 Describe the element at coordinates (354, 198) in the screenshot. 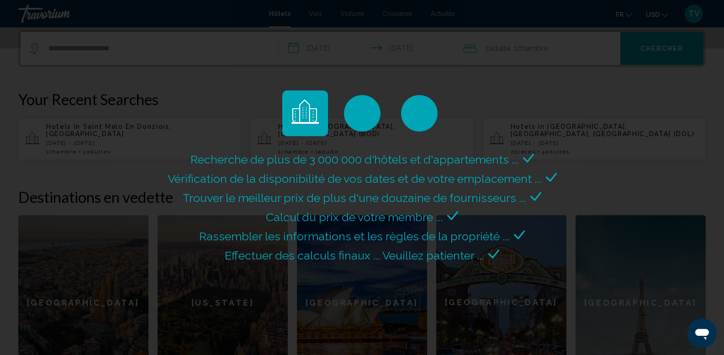

I see `span: Trouver le meilleur prix de plus d'une douzaine de fournisseurs ...` at that location.